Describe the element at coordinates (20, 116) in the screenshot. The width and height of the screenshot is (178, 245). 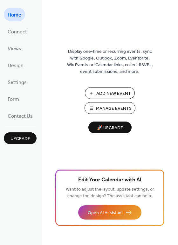
I see `a: Contact Us` at that location.